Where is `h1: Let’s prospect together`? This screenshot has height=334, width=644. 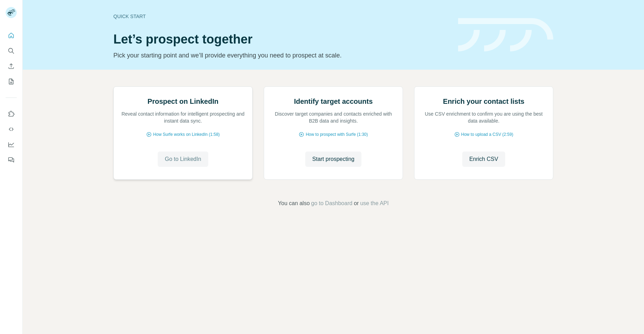 h1: Let’s prospect together is located at coordinates (282, 39).